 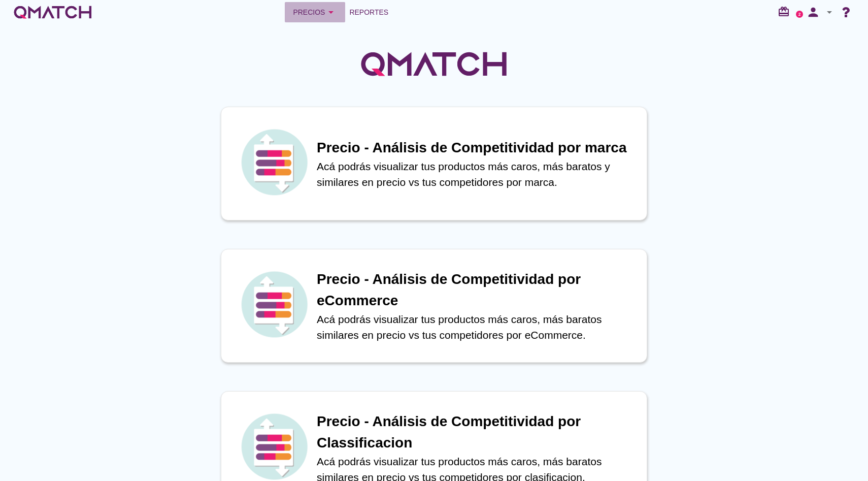 What do you see at coordinates (477, 290) in the screenshot?
I see `h1: Precio - Análisis de Competitividad por eCommerce` at bounding box center [477, 290].